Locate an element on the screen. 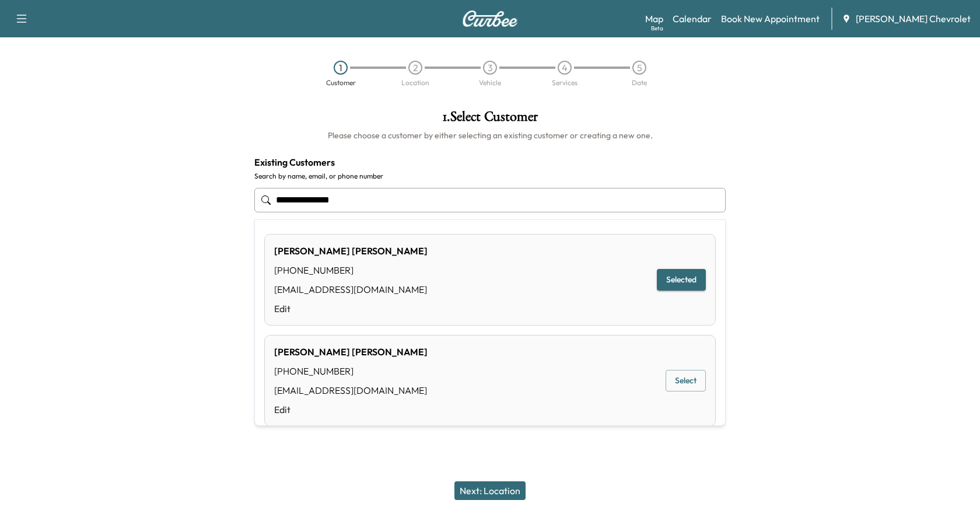  button: Selected is located at coordinates (681, 280).